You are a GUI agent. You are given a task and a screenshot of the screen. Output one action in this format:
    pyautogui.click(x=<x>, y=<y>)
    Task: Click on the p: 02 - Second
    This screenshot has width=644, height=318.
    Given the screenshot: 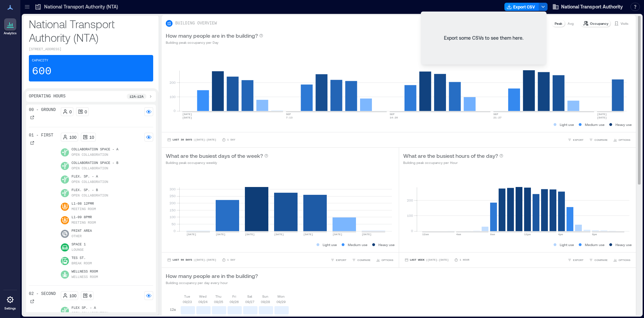 What is the action you would take?
    pyautogui.click(x=42, y=294)
    